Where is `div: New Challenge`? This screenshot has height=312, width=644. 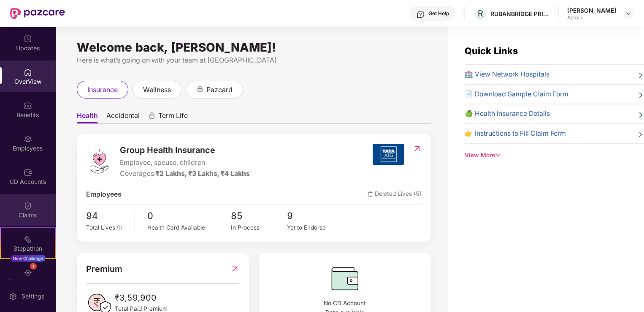
div: New Challenge is located at coordinates (28, 258).